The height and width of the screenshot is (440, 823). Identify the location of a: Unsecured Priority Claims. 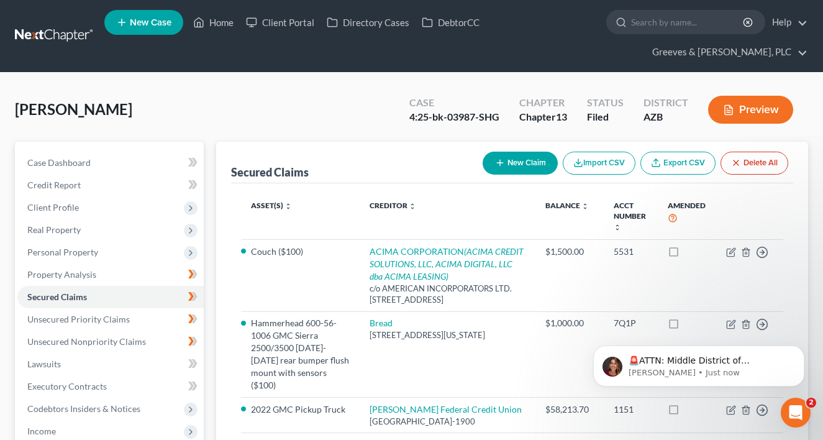
(111, 319).